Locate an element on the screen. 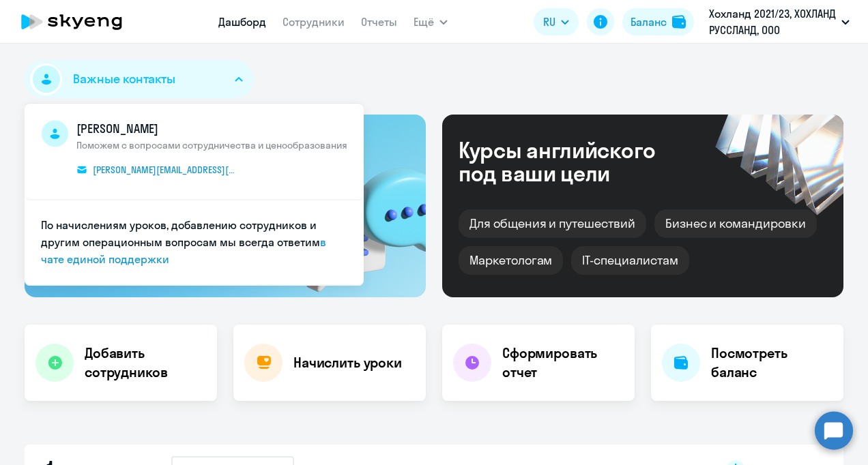  div: Баланс is located at coordinates (648, 22).